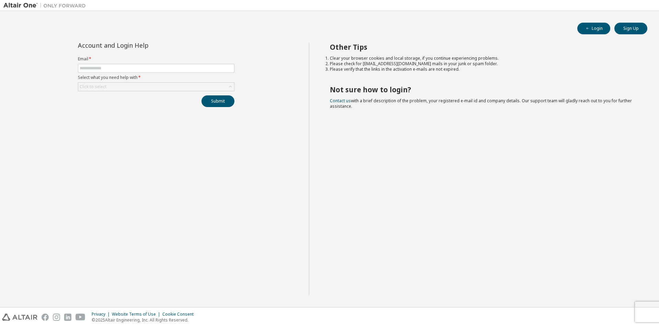 This screenshot has width=659, height=327. What do you see at coordinates (145, 320) in the screenshot?
I see `p: © 2025 Altair Engineering, Inc. All Rights Reserved.` at bounding box center [145, 320].